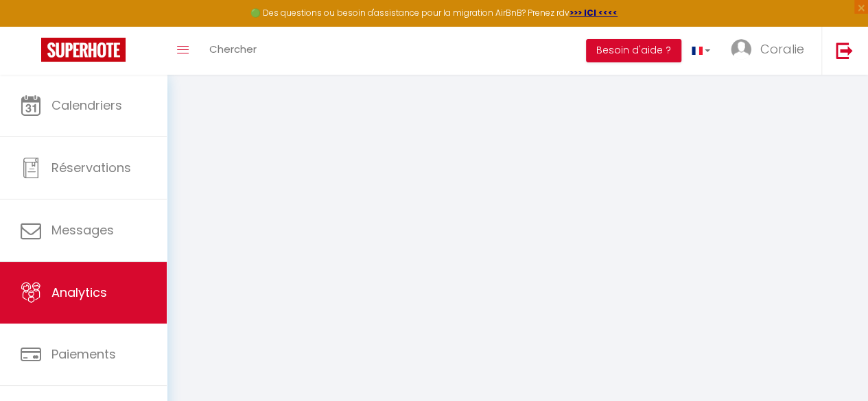 The image size is (868, 401). What do you see at coordinates (79, 292) in the screenshot?
I see `span: Analytics` at bounding box center [79, 292].